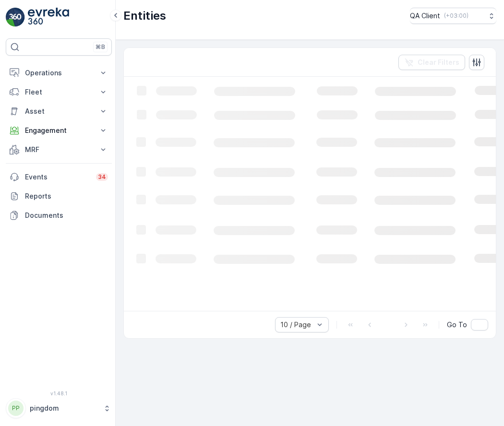 This screenshot has height=426, width=504. What do you see at coordinates (59, 131) in the screenshot?
I see `p: Engagement` at bounding box center [59, 131].